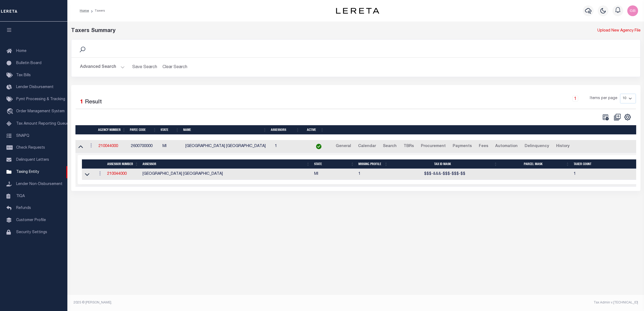 The image size is (644, 311). Describe the element at coordinates (389, 147) in the screenshot. I see `a: Search` at that location.